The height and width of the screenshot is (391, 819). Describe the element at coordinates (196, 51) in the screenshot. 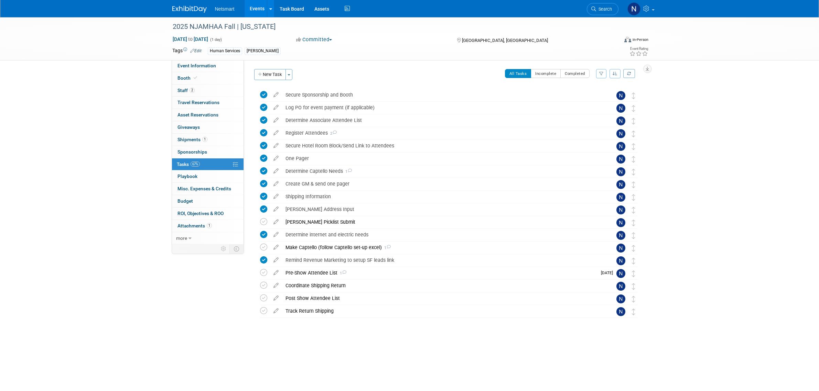

I see `a: Edit` at that location.